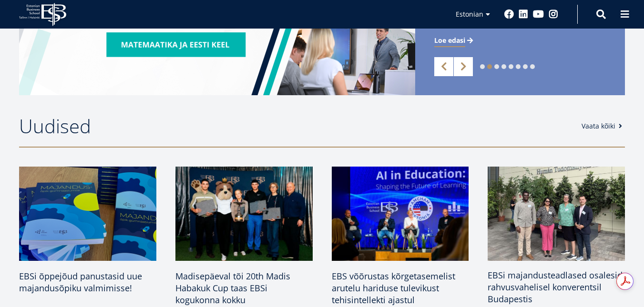 This screenshot has width=644, height=307. I want to click on a: 2, so click(489, 67).